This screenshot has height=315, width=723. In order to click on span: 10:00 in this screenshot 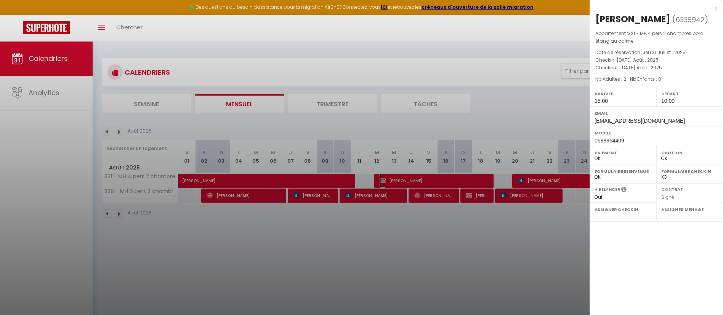, I will do `click(668, 101)`.